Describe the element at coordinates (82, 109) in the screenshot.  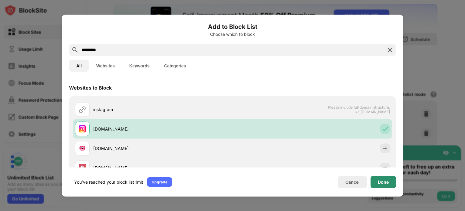
I see `img: url.svg` at that location.